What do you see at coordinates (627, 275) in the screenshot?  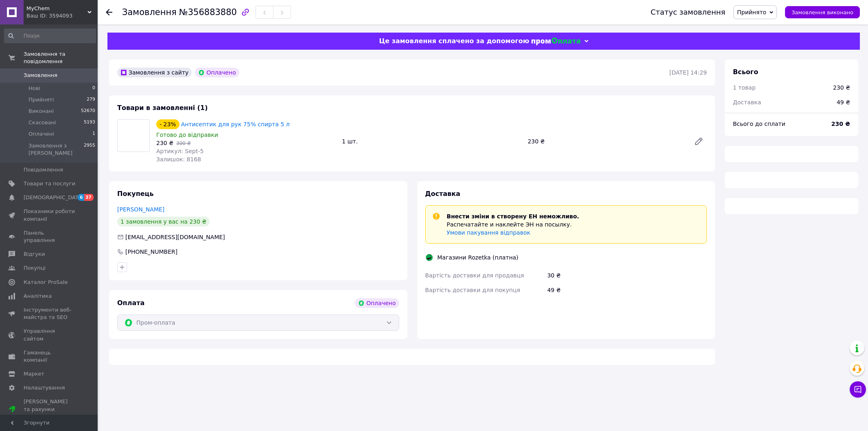 I see `div: 30 ₴` at bounding box center [627, 275].